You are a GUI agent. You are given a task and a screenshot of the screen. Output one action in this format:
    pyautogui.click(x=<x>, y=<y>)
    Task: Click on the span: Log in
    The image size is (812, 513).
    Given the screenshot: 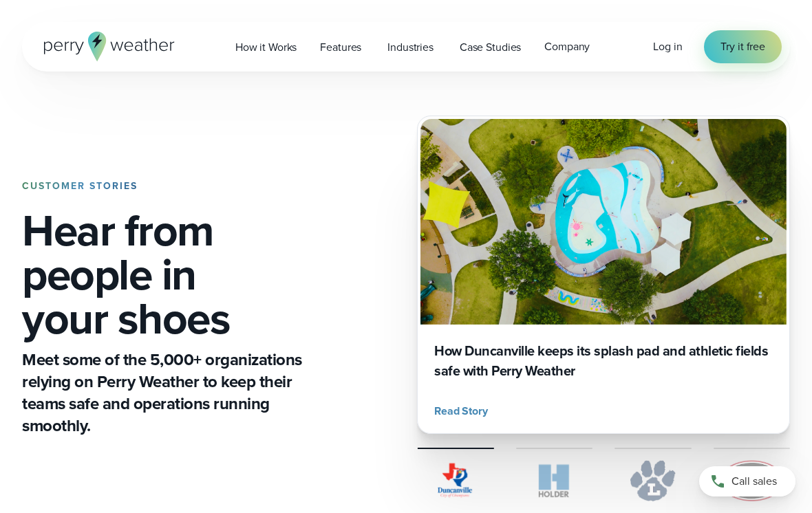 What is the action you would take?
    pyautogui.click(x=667, y=46)
    